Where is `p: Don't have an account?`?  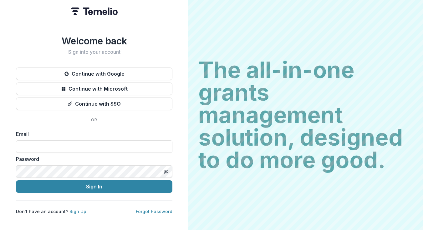
p: Don't have an account? is located at coordinates (51, 212).